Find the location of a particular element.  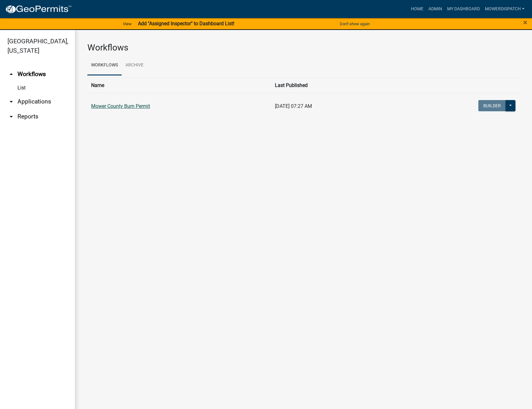

button: Close is located at coordinates (526, 22).